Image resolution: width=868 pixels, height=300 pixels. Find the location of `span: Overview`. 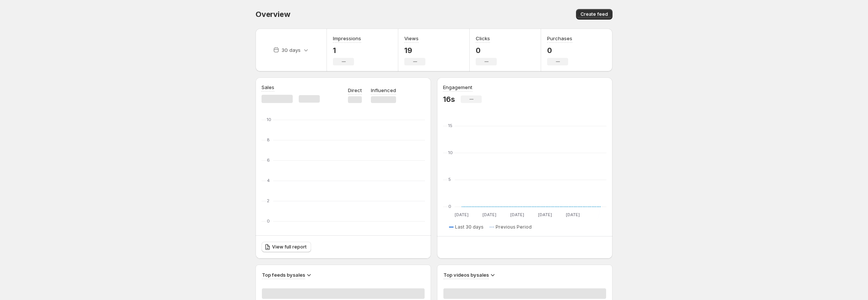

span: Overview is located at coordinates (273, 15).